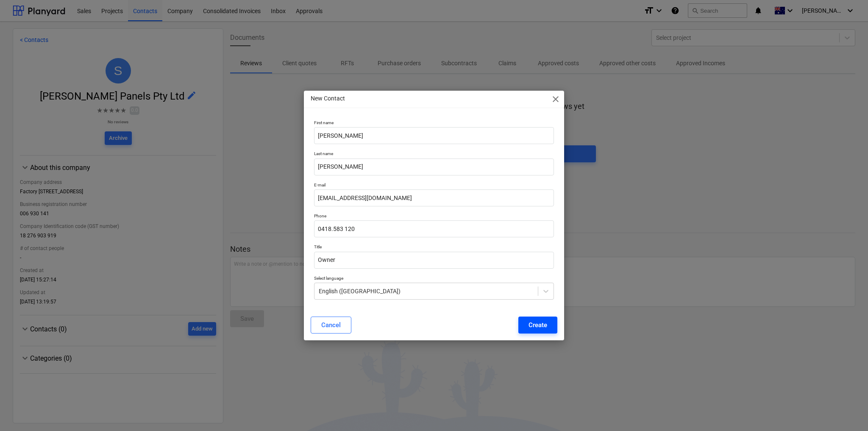  I want to click on input: Title, so click(434, 260).